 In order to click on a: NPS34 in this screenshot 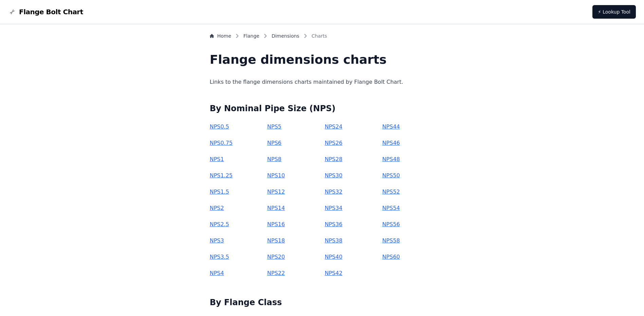, I will do `click(333, 208)`.